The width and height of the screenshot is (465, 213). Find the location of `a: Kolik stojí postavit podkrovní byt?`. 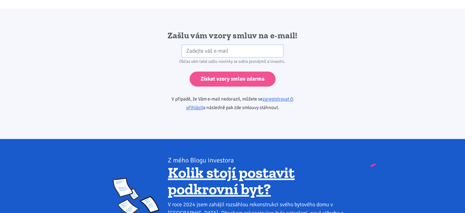

a: Kolik stojí postavit podkrovní byt? is located at coordinates (231, 180).